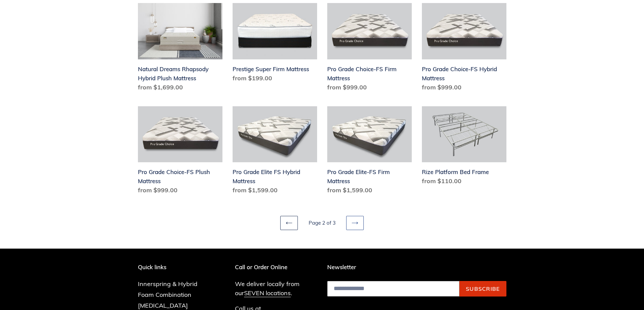 The width and height of the screenshot is (644, 310). What do you see at coordinates (180, 152) in the screenshot?
I see `a: Pro Grade Choice-FS Plush Mattress` at bounding box center [180, 152].